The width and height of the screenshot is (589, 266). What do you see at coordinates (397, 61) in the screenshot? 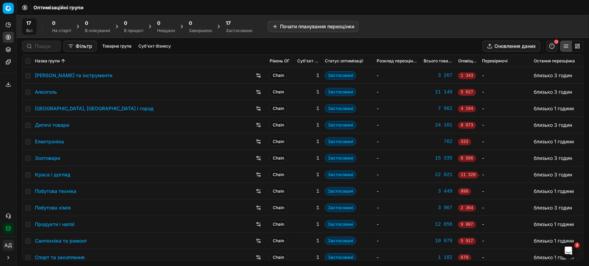
I see `span: Розклад переоцінювання` at bounding box center [397, 61].